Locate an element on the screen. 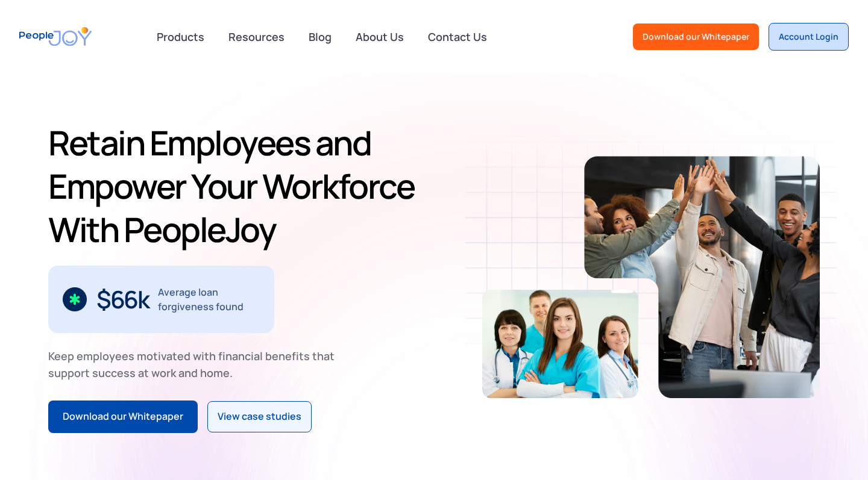 The image size is (868, 480). div: Keep employees motivated with financial benefits that support success at work and home. is located at coordinates (196, 365).